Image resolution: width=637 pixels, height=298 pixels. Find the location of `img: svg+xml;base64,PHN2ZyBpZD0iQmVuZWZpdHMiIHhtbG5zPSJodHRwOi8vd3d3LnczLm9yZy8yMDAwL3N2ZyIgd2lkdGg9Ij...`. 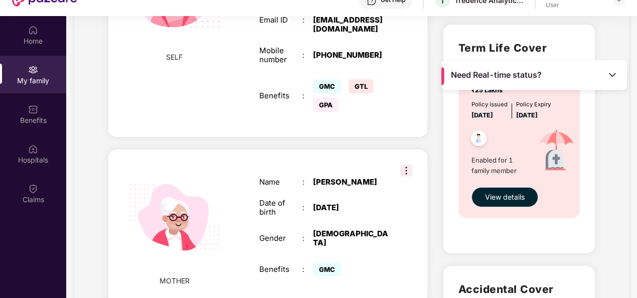

img: svg+xml;base64,PHN2ZyBpZD0iQmVuZWZpdHMiIHhtbG5zPSJodHRwOi8vd3d3LnczLm9yZy8yMDAwL3N2ZyIgd2lkdGg9Ij... is located at coordinates (33, 109).